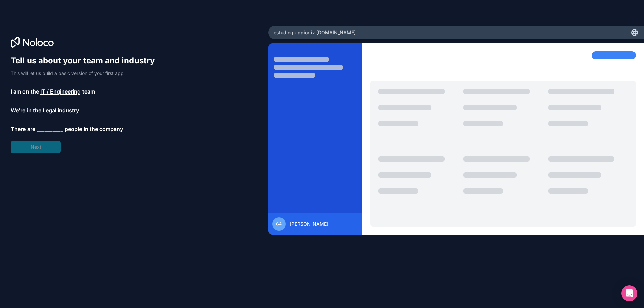  What do you see at coordinates (60, 92) in the screenshot?
I see `span: IT / Engineering` at bounding box center [60, 92].